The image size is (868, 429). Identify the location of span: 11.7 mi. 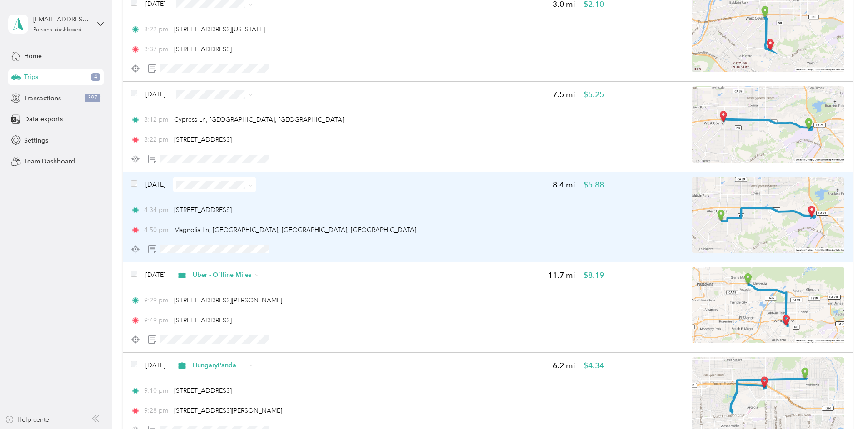
(562, 275).